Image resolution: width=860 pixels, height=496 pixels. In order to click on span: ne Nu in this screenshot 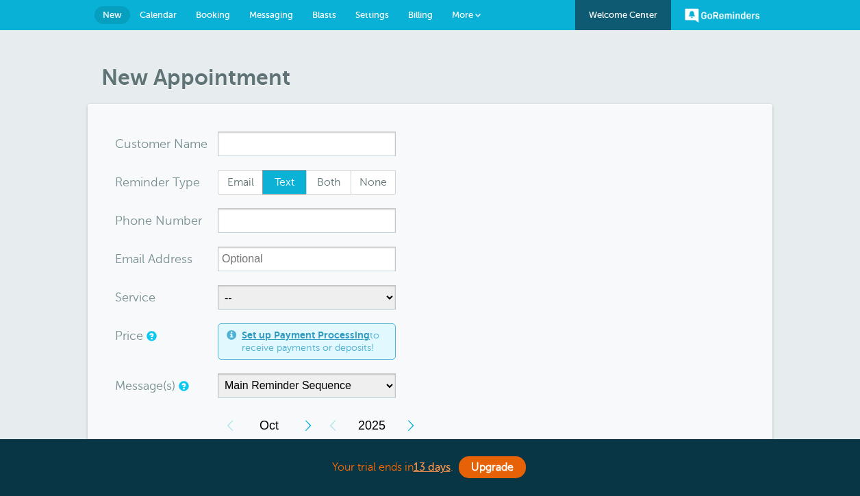, I will do `click(155, 220)`.